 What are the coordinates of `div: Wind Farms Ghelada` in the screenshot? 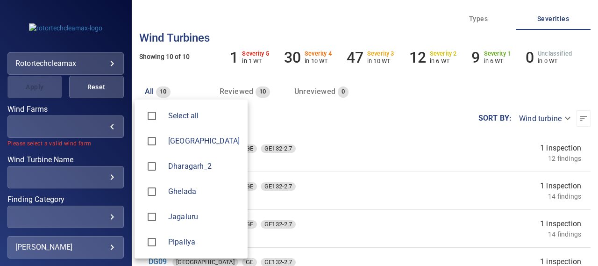 It's located at (204, 192).